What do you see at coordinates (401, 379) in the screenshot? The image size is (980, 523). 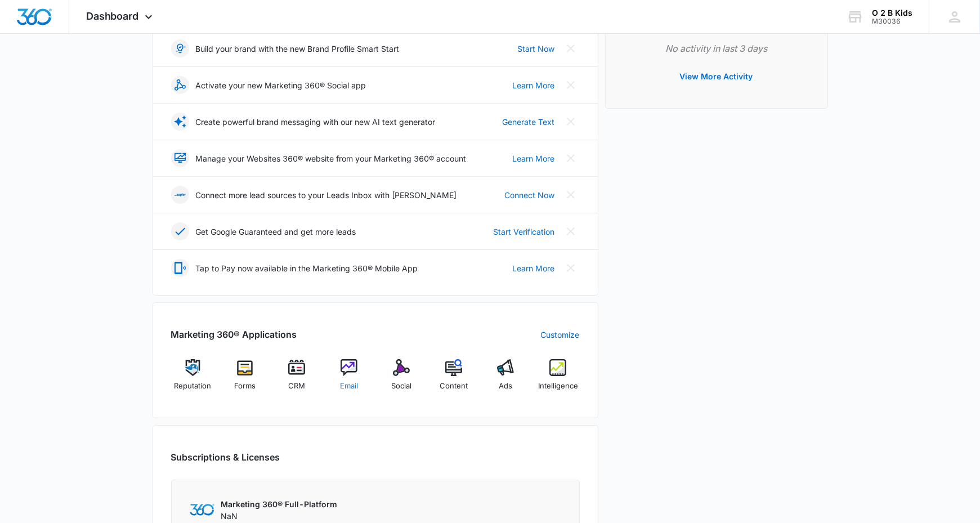 I see `a: Social` at bounding box center [401, 379].